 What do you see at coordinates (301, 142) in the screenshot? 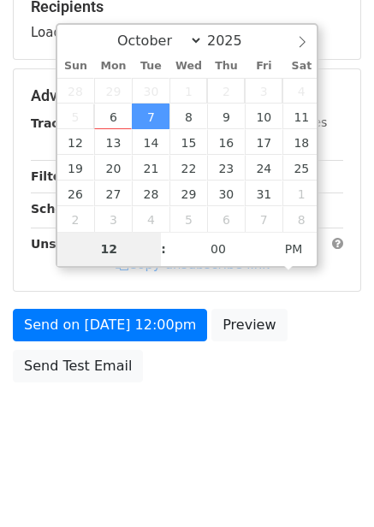
I see `span: October 18, 2025` at bounding box center [301, 142].